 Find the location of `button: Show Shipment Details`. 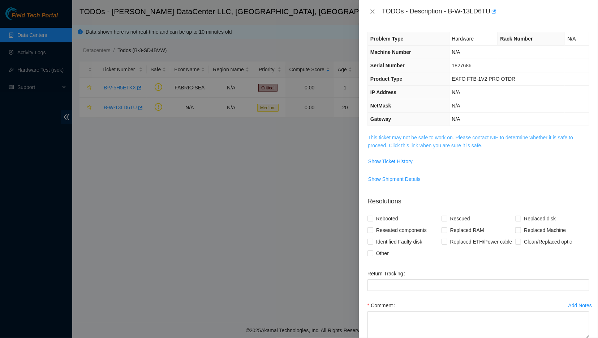

button: Show Shipment Details is located at coordinates (395, 179).